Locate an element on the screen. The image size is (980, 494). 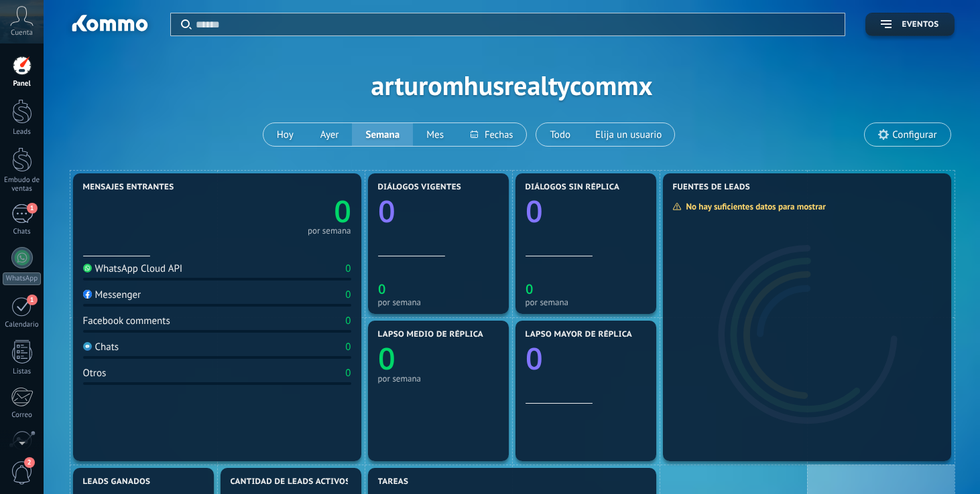
span: 2 is located at coordinates (30, 463).